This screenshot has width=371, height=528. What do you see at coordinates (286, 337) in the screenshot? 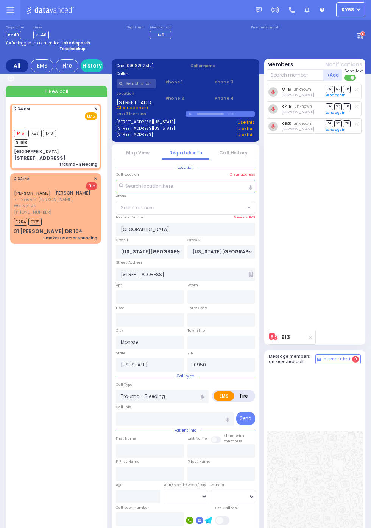
I see `a: 913` at bounding box center [286, 337].